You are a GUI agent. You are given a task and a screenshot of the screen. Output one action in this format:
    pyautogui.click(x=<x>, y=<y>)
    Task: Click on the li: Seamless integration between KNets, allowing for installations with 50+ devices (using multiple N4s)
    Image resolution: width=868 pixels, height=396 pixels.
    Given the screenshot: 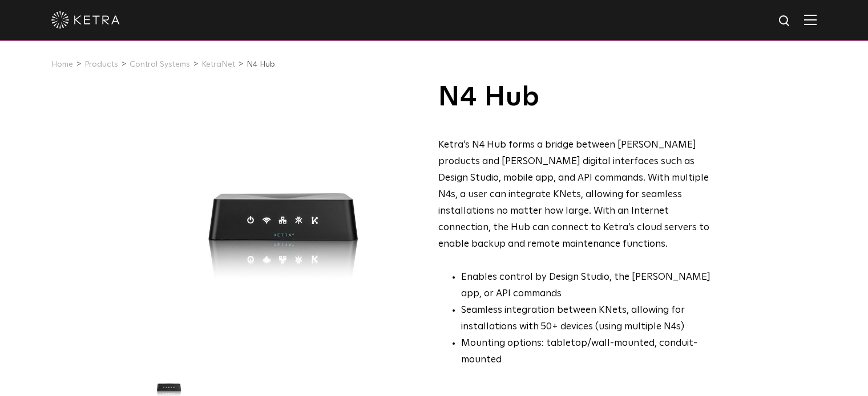 What is the action you would take?
    pyautogui.click(x=589, y=320)
    